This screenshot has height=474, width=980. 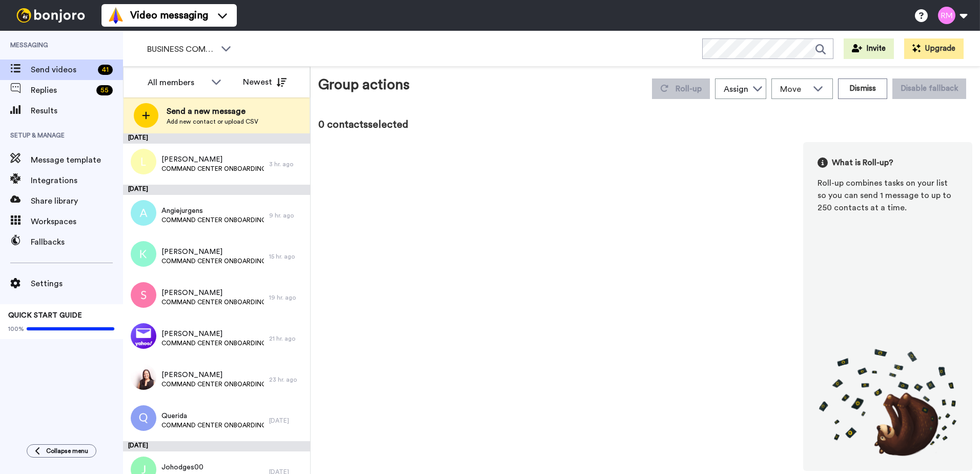 What do you see at coordinates (67, 451) in the screenshot?
I see `span: Collapse menu` at bounding box center [67, 451].